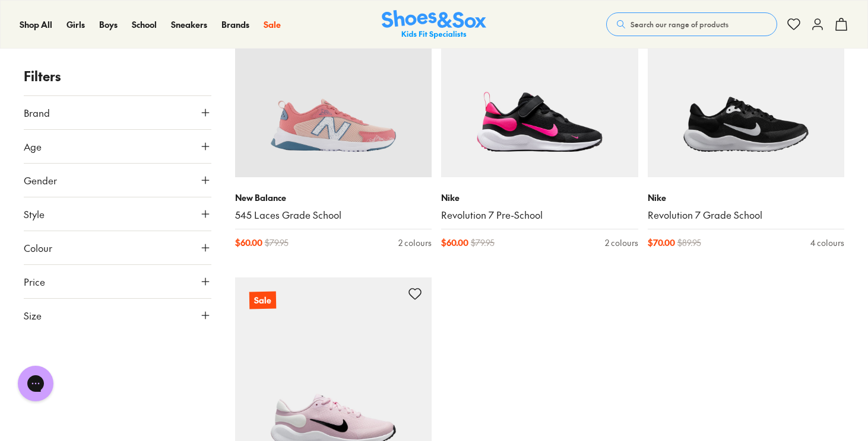 This screenshot has height=441, width=868. What do you see at coordinates (144, 25) in the screenshot?
I see `a: School` at bounding box center [144, 25].